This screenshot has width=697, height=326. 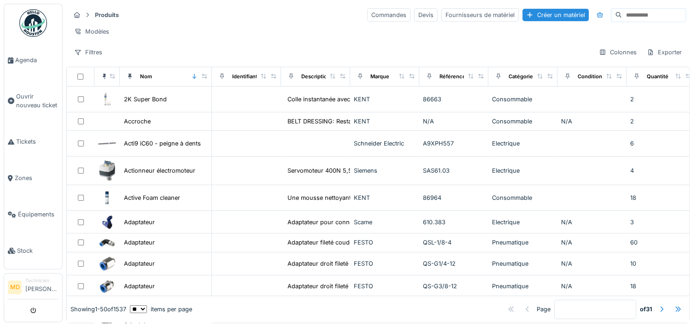 What do you see at coordinates (661, 222) in the screenshot?
I see `div: 3` at bounding box center [661, 222].